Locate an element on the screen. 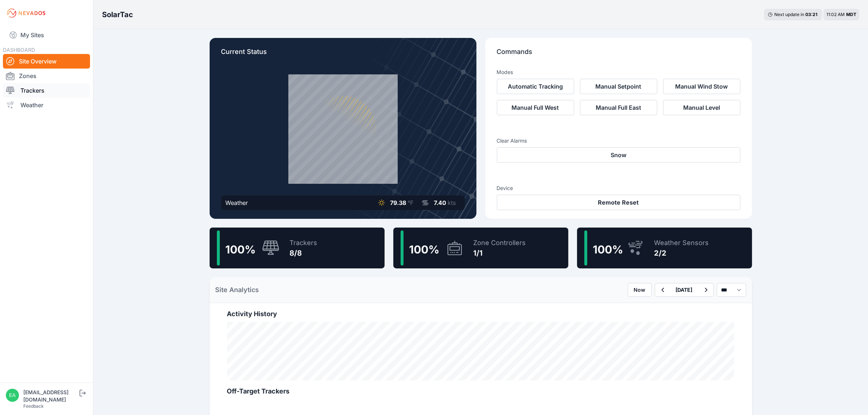 This screenshot has width=868, height=415. a: Site Overview is located at coordinates (46, 61).